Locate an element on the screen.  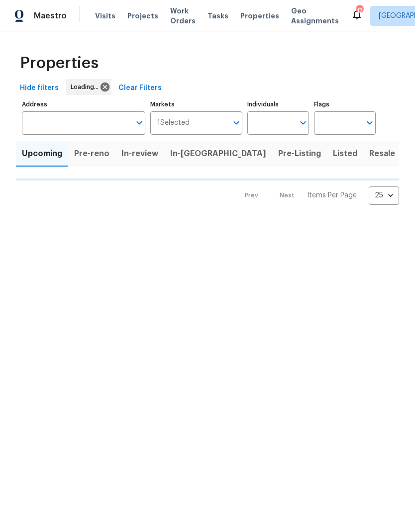
label: Address is located at coordinates (84, 104).